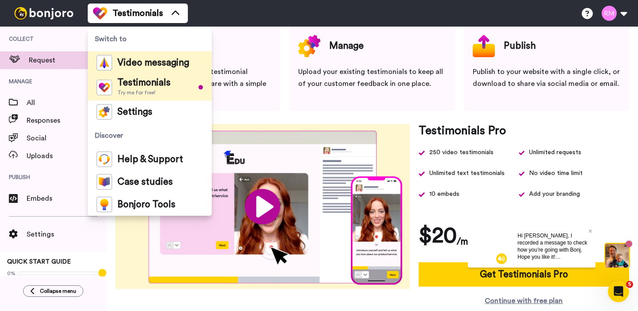 The height and width of the screenshot is (311, 638). What do you see at coordinates (13, 14) in the screenshot?
I see `img: 5087268b-a063-445d-b3f7-59d8cce3615b-1541509651.jpg` at bounding box center [13, 14].